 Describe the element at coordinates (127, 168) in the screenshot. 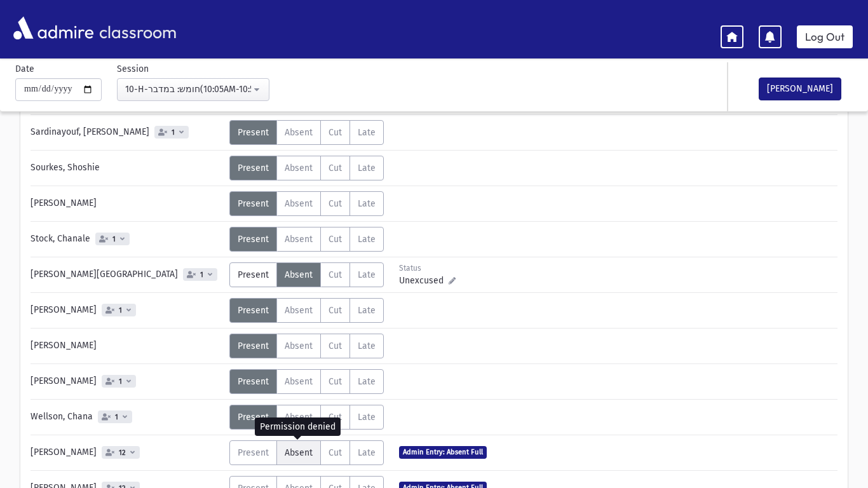

I see `div: Sourkes, Shoshie` at that location.